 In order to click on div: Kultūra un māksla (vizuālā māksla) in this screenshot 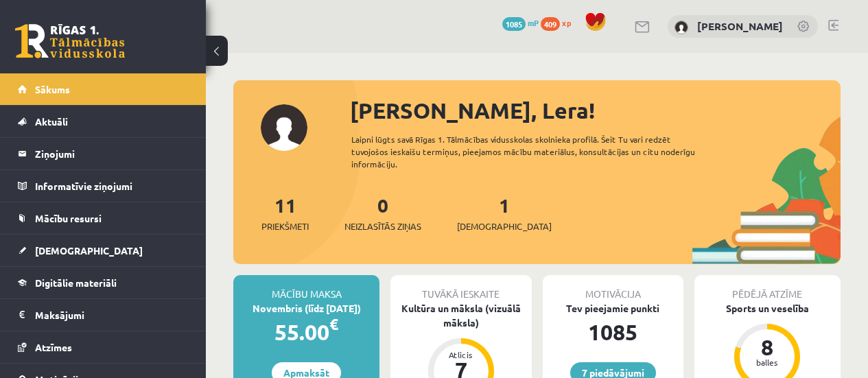, I will do `click(460, 316)`.